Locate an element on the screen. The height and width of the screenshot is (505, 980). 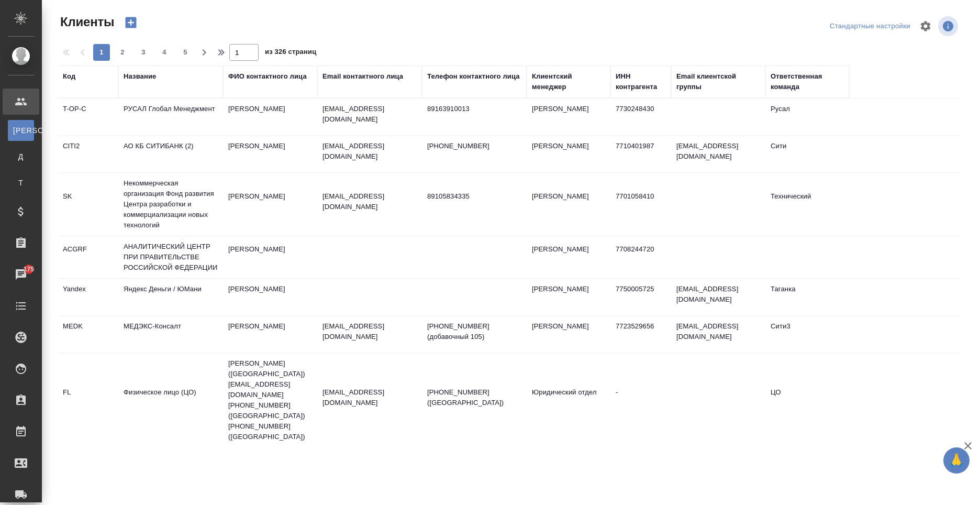
span: Т is located at coordinates (21, 183).